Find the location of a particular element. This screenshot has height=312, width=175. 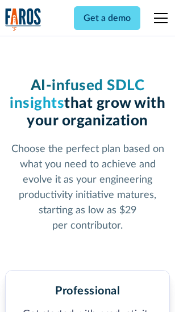

h2: Professional is located at coordinates (87, 291).